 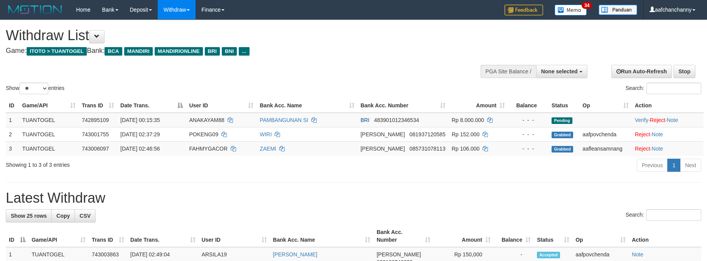 What do you see at coordinates (63, 216) in the screenshot?
I see `a: Copy` at bounding box center [63, 216].